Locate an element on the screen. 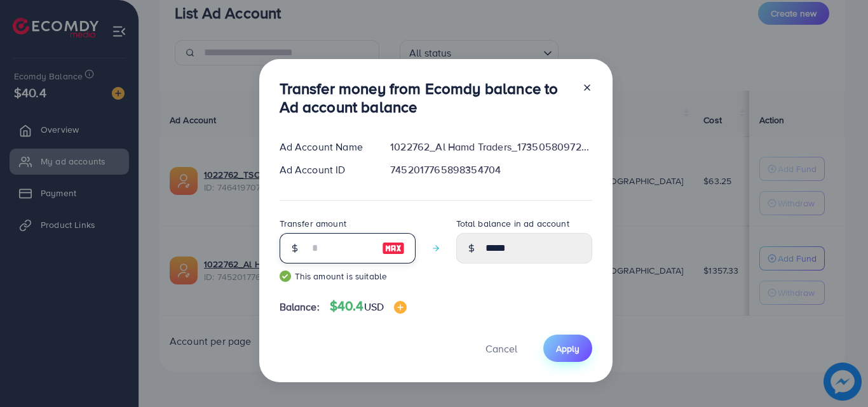 The height and width of the screenshot is (407, 868). img: guide is located at coordinates (286, 277).